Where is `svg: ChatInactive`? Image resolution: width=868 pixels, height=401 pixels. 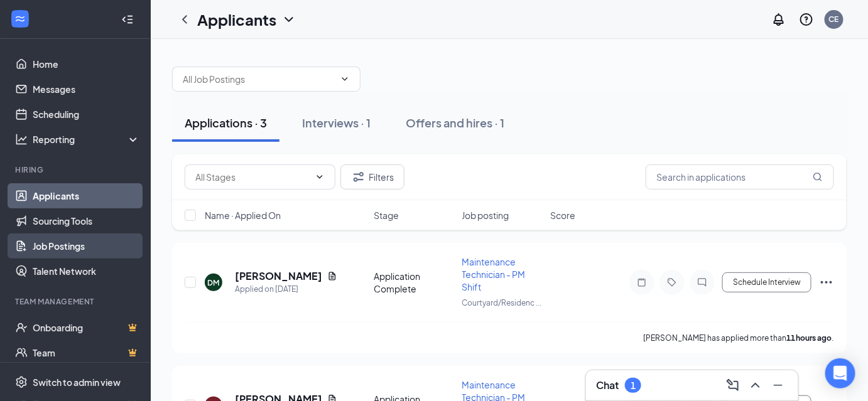 svg: ChatInactive is located at coordinates (702, 283).